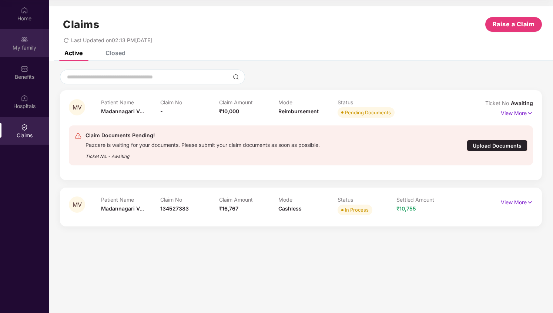  Describe the element at coordinates (24, 98) in the screenshot. I see `img: svg+xml;base64,PHN2ZyBpZD0iSG9zcGl0YWxzIiB4bWxucz0iaHR0cDovL3d3dy53My5vcmcvMjAwMC9zdmciIHdpZHRoPS...` at that location.